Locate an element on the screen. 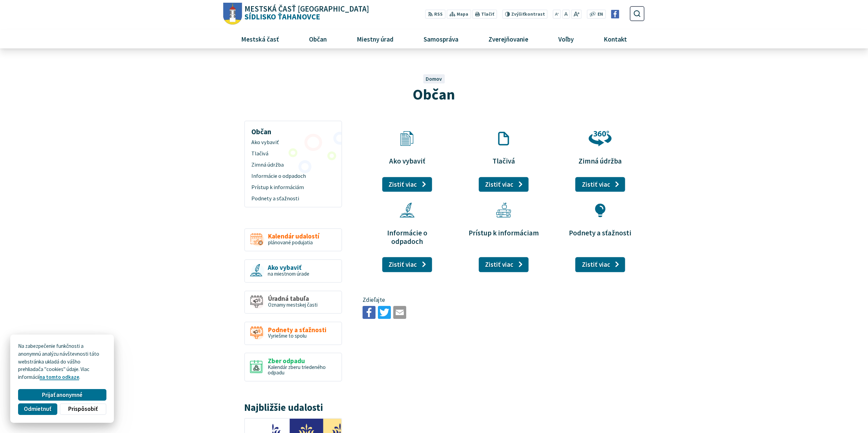 The height and width of the screenshot is (433, 868). p: Ako vybaviť is located at coordinates (407, 161).